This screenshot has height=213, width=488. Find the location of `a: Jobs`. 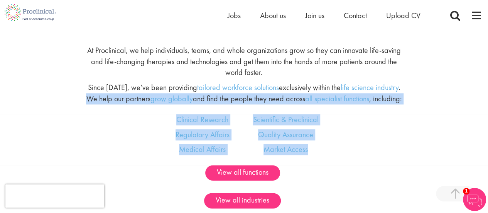

a: Jobs is located at coordinates (234, 15).